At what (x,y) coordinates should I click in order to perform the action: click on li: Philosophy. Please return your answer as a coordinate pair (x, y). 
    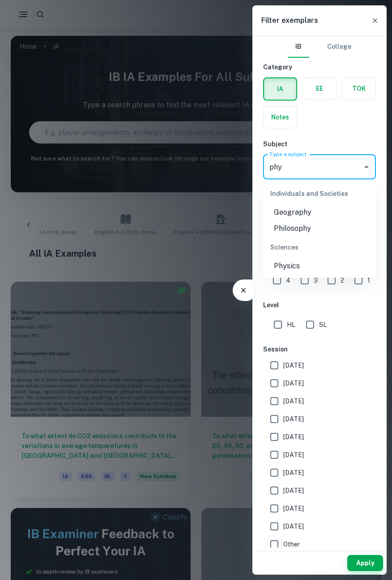
    Looking at the image, I should click on (319, 229).